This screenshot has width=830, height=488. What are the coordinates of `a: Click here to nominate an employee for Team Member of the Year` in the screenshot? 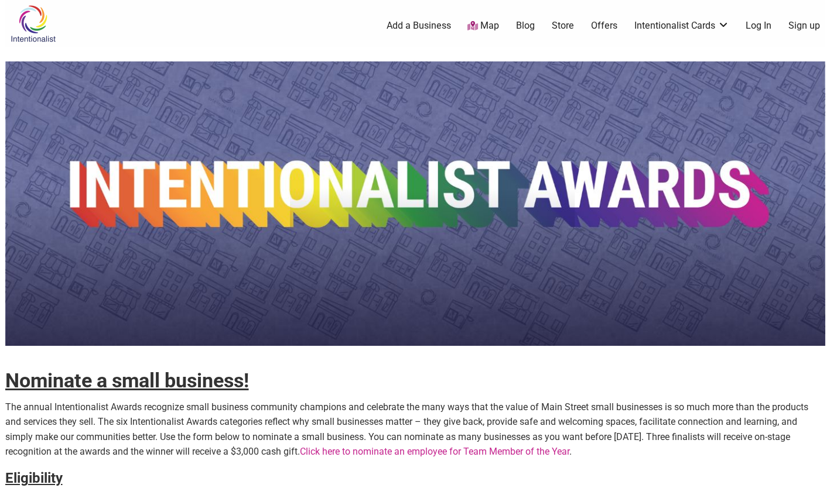 It's located at (435, 452).